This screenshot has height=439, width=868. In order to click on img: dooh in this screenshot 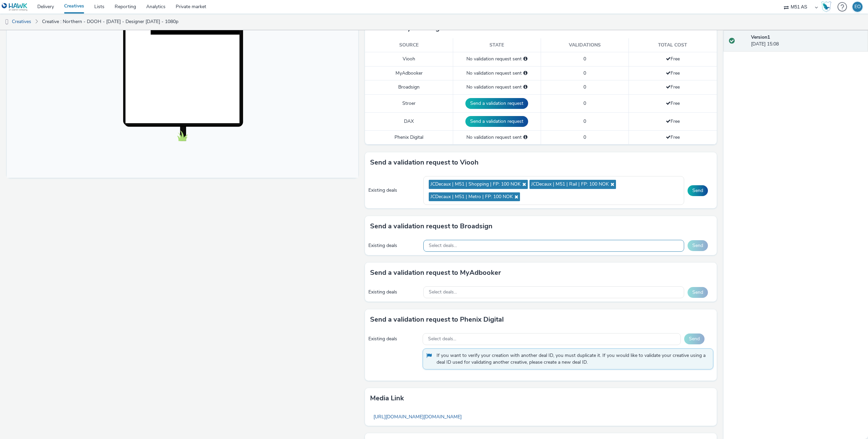, I will do `click(7, 22)`.